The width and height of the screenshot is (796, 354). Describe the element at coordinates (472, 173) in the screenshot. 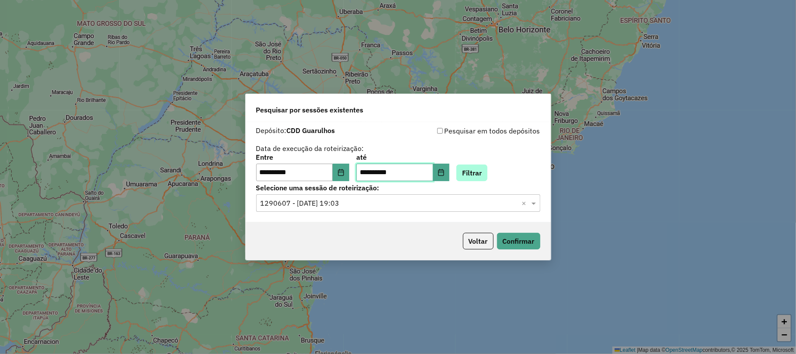

I see `button: Filtrar` at that location.